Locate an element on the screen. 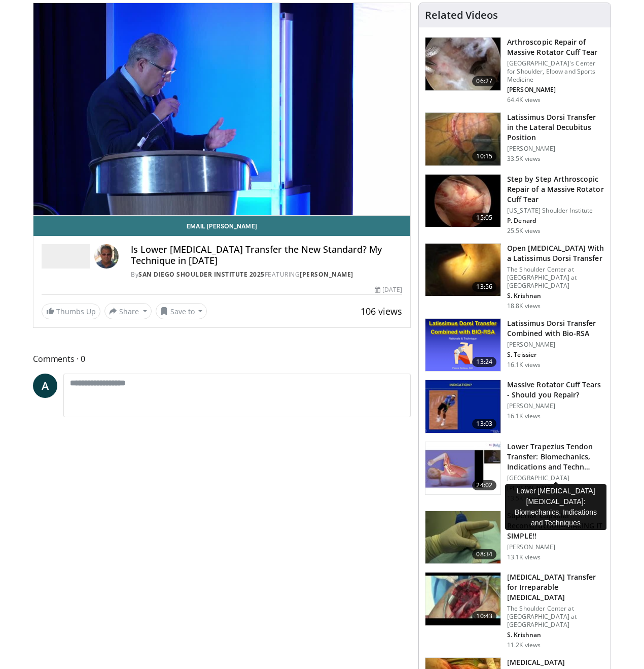 The height and width of the screenshot is (669, 644). p: 64.4K views is located at coordinates (524, 100).